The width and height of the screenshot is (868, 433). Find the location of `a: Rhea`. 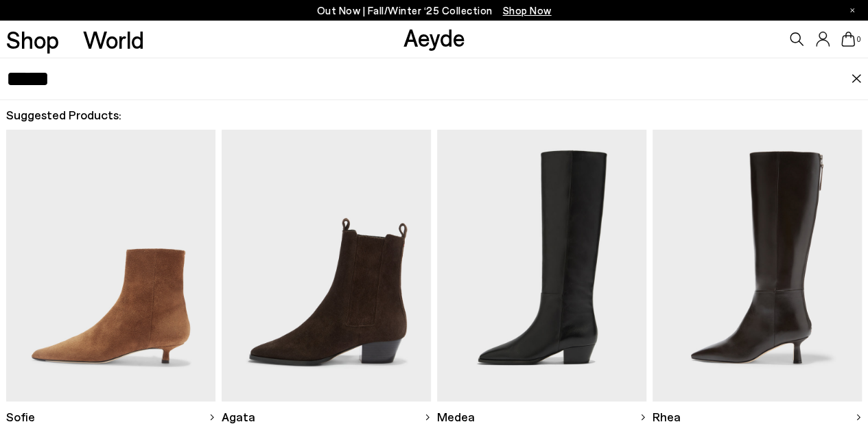

a: Rhea is located at coordinates (757, 417).